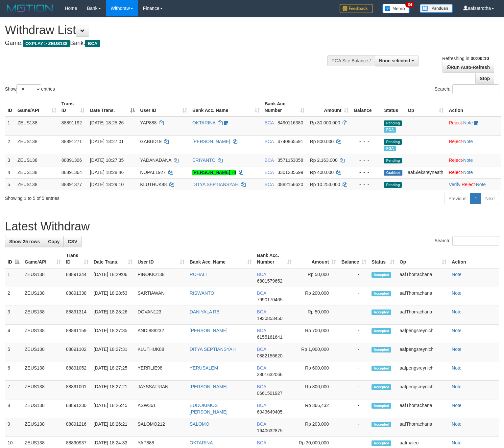  What do you see at coordinates (72, 172) in the screenshot?
I see `span: 88891364` at bounding box center [72, 172].